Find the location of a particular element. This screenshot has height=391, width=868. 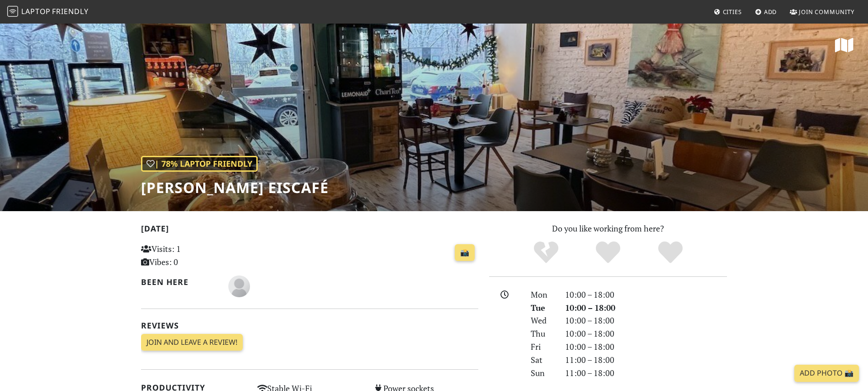

a: Add is located at coordinates (766, 12).